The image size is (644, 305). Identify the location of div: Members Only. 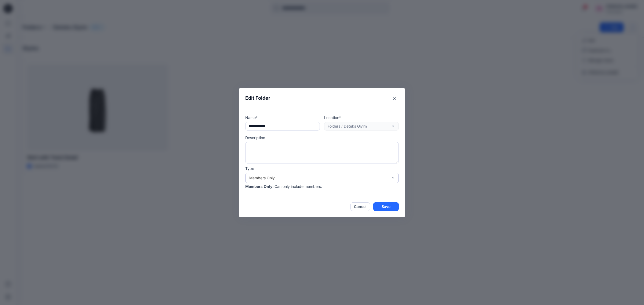
(319, 178).